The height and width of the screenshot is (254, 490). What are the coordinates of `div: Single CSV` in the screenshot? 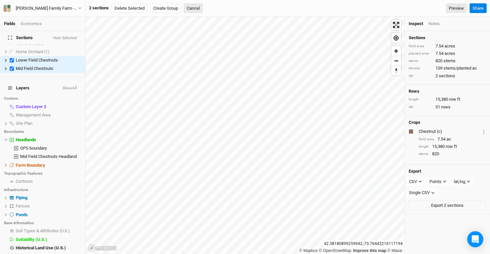 It's located at (420, 193).